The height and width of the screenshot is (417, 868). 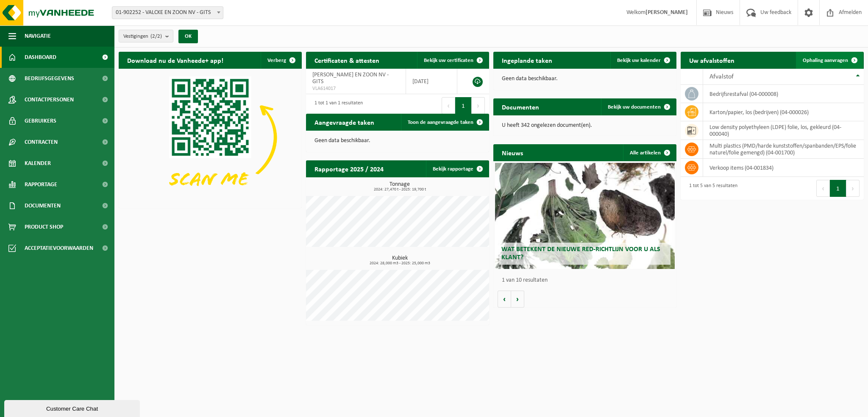 What do you see at coordinates (517, 299) in the screenshot?
I see `button: Volgende` at bounding box center [517, 299].